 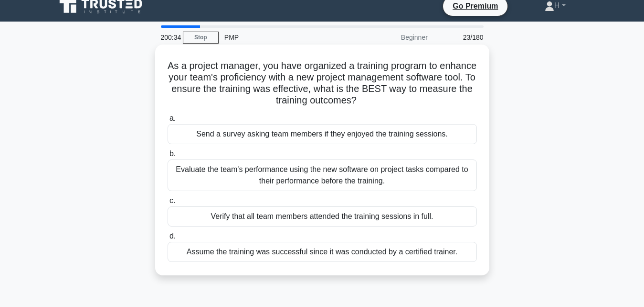 I want to click on span: c., so click(x=172, y=200).